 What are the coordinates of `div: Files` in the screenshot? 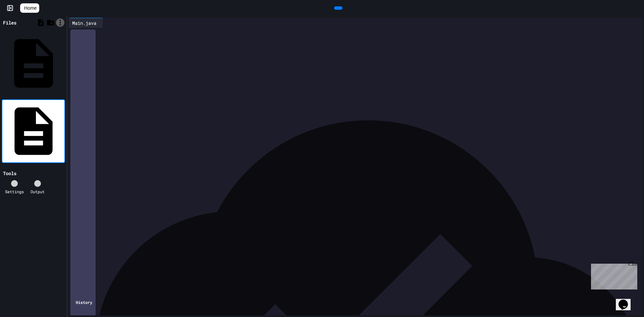 It's located at (10, 22).